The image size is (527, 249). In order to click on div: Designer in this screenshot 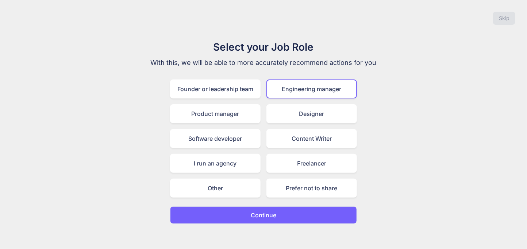, I will do `click(312, 114)`.